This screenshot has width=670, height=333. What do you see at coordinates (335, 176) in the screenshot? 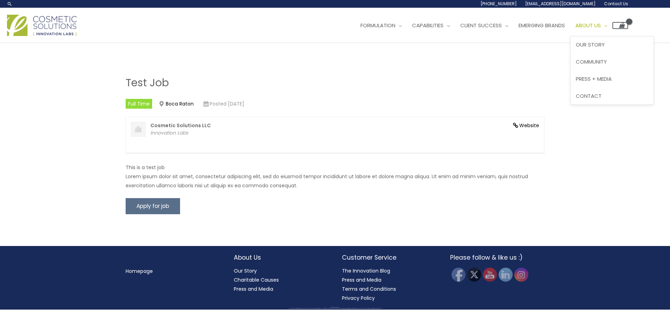
I see `p: This is a test job Lorem ipsum dolor sit amet, consectetur adipiscing elit, sed do eiusmod tempor...` at bounding box center [335, 176].